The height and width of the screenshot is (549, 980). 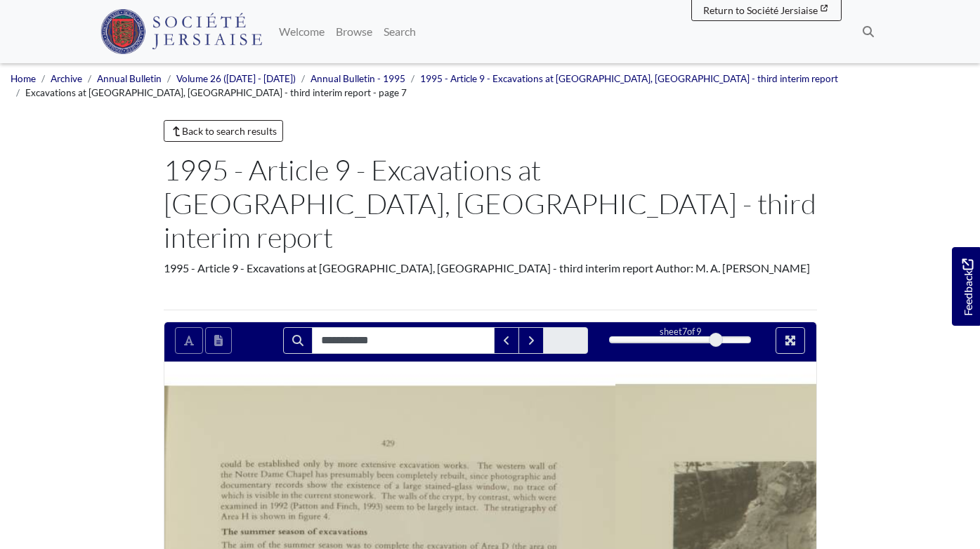 I want to click on button: Search, so click(x=297, y=340).